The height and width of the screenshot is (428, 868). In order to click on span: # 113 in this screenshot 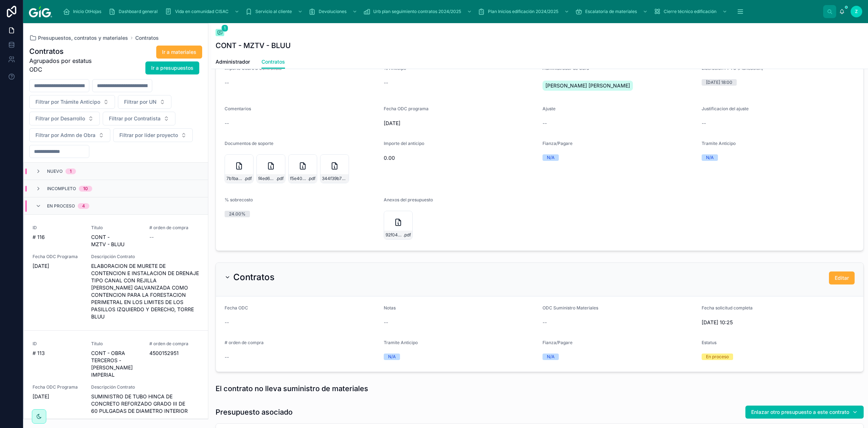, I will do `click(58, 354)`.